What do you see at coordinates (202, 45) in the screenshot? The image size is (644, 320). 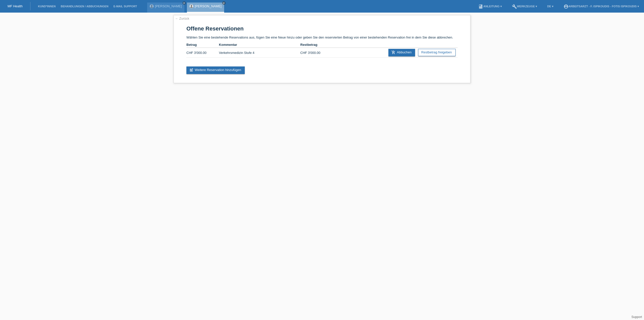 I see `th: Betrag` at bounding box center [202, 45].